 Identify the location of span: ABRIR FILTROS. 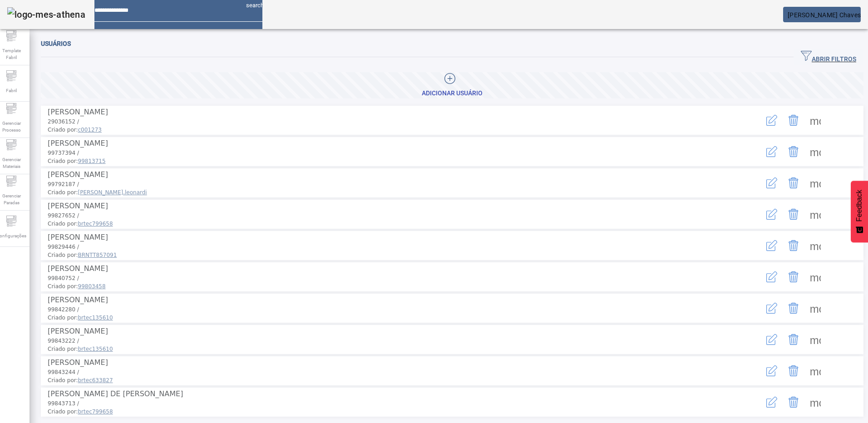
(829, 57).